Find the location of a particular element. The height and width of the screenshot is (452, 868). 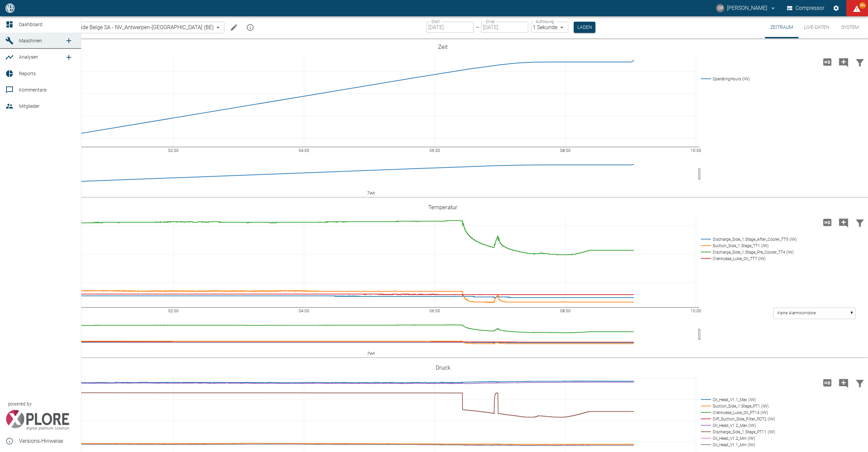

span: 99+ is located at coordinates (863, 5).